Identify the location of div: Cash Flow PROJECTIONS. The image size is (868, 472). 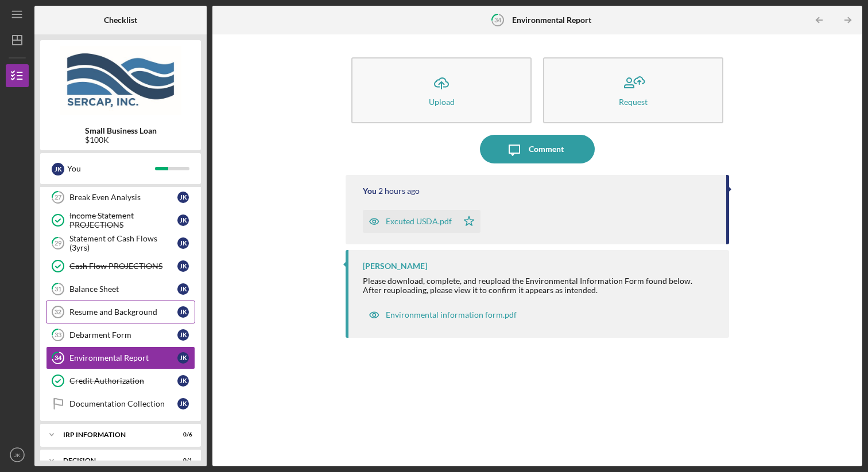
(124, 266).